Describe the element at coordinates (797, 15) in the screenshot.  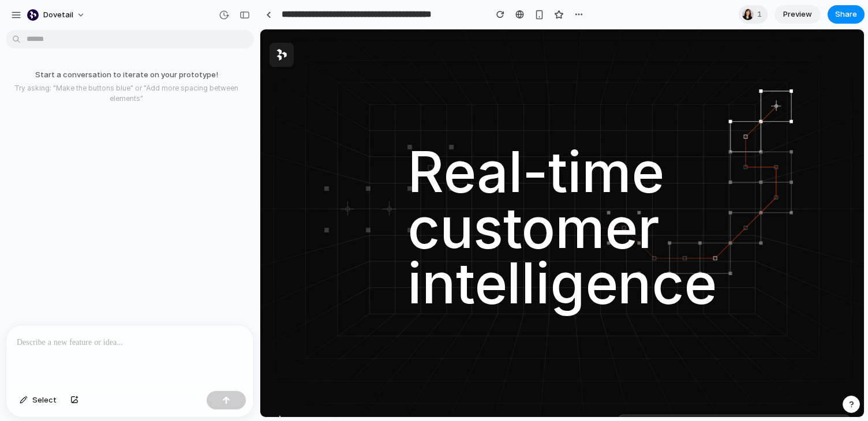
I see `span: Preview` at that location.